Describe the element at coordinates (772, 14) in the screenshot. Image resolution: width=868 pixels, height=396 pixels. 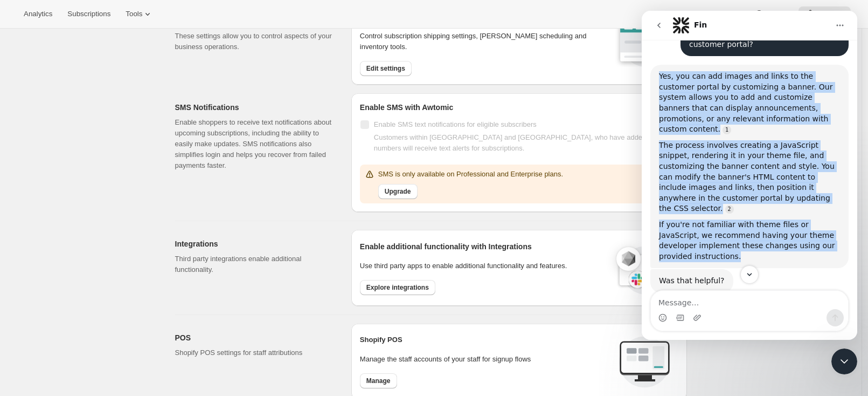
I see `span: Help` at that location.